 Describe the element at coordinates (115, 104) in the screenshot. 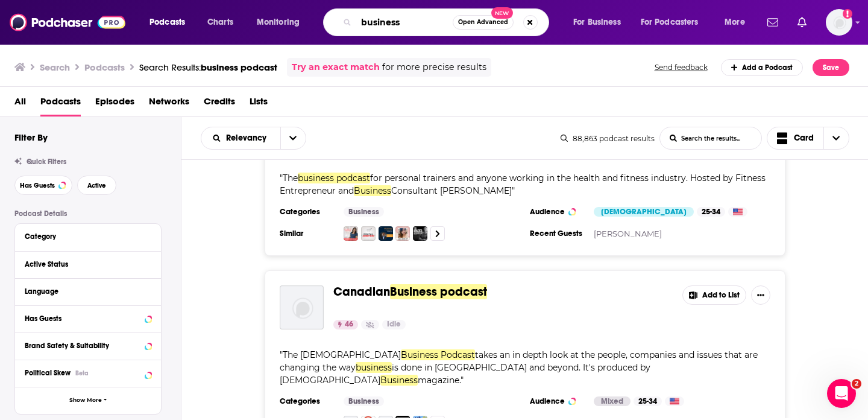

I see `span: Episodes` at that location.